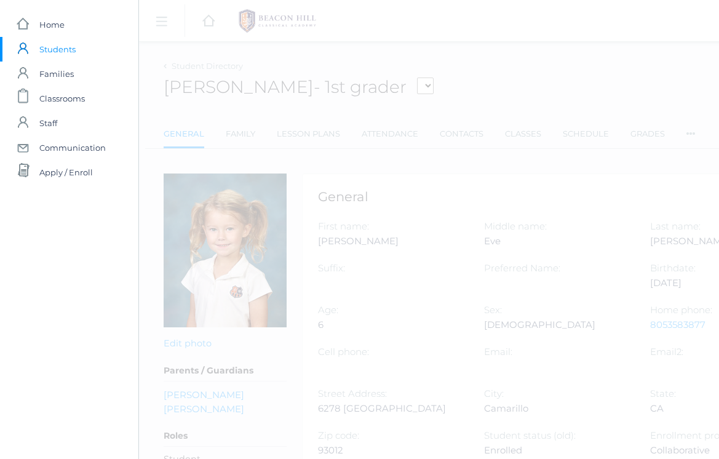 The height and width of the screenshot is (459, 719). What do you see at coordinates (52, 25) in the screenshot?
I see `span: Home` at bounding box center [52, 25].